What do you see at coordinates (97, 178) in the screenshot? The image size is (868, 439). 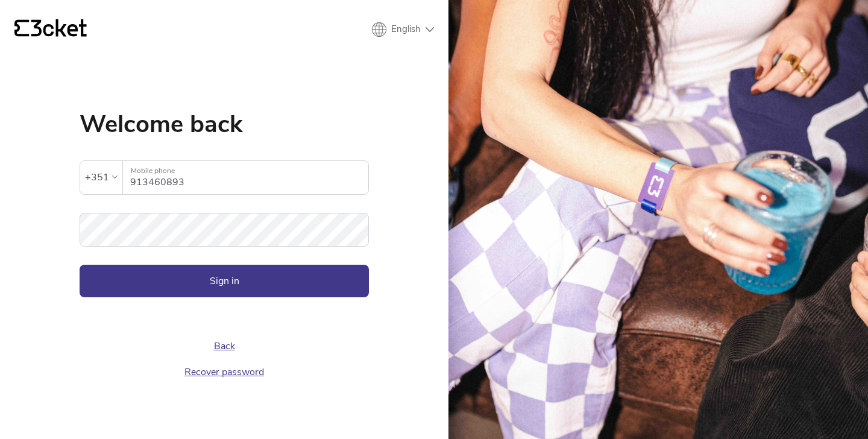 I see `div: +351` at bounding box center [97, 178].